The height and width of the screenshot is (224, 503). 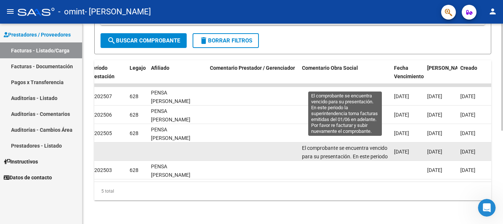 I want to click on datatable-header-cell: Afiliado, so click(x=178, y=76).